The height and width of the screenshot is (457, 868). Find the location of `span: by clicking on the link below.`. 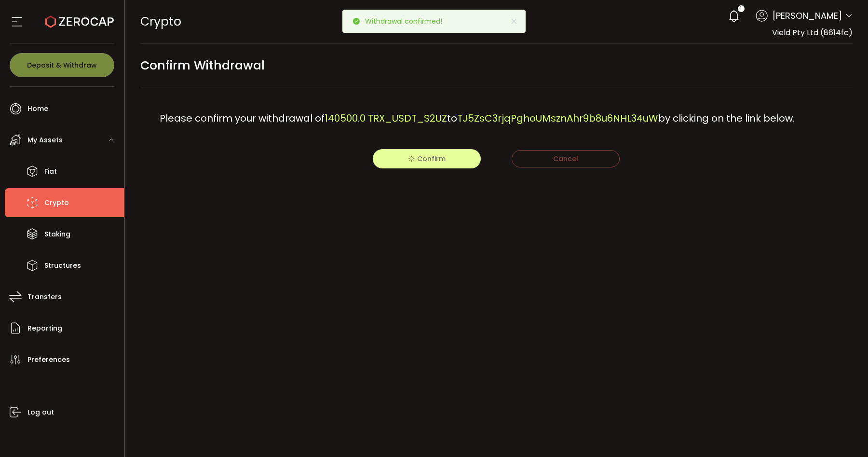

span: by clicking on the link below. is located at coordinates (727, 118).